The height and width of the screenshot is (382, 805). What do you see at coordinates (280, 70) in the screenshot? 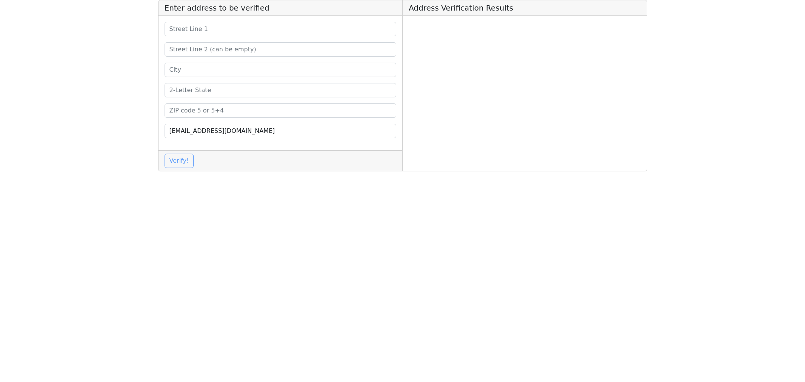
I see `input: City` at bounding box center [280, 70].